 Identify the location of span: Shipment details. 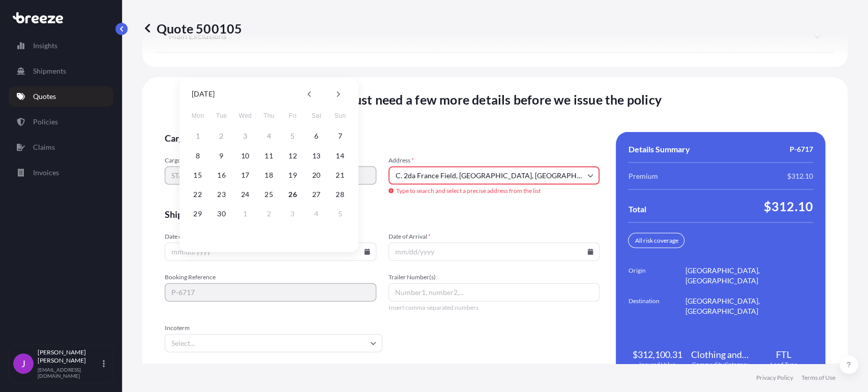
(382, 215).